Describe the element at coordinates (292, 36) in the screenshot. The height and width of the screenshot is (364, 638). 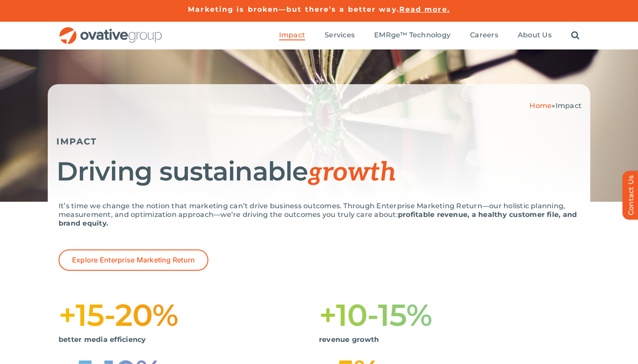
I see `a: Impact` at that location.